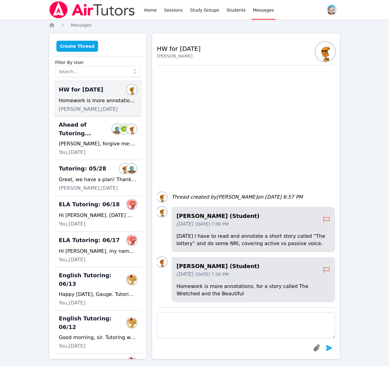 This screenshot has width=389, height=366. What do you see at coordinates (195, 25) in the screenshot?
I see `nav: Breadcrumb` at bounding box center [195, 25].